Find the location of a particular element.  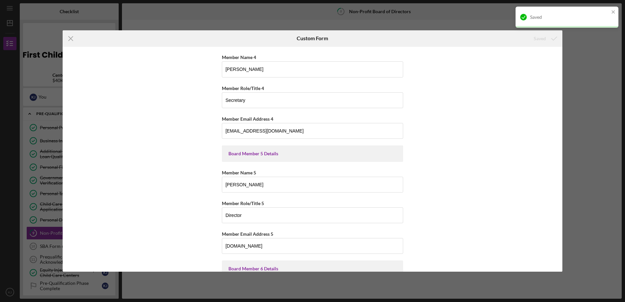

label: Member Role/Title 4 is located at coordinates (243, 88).